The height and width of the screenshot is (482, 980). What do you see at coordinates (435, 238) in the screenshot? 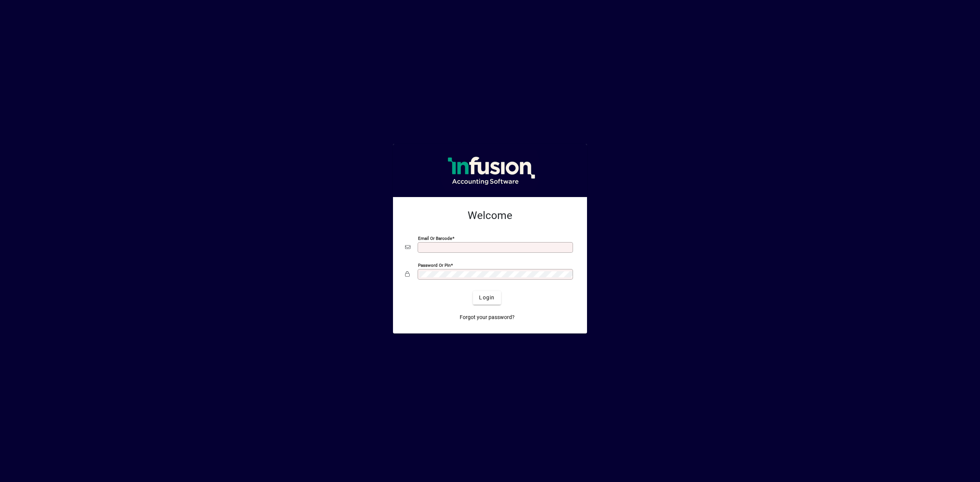
I see `mat-label: Email or Barcode` at bounding box center [435, 238].